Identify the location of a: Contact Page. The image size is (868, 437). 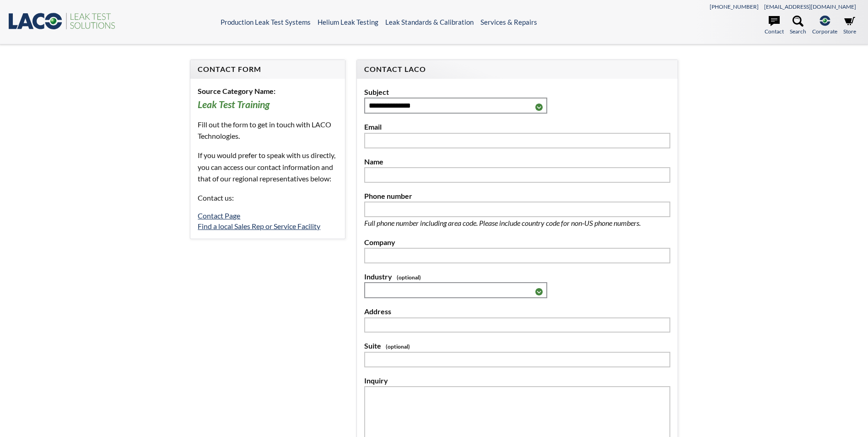
(219, 215).